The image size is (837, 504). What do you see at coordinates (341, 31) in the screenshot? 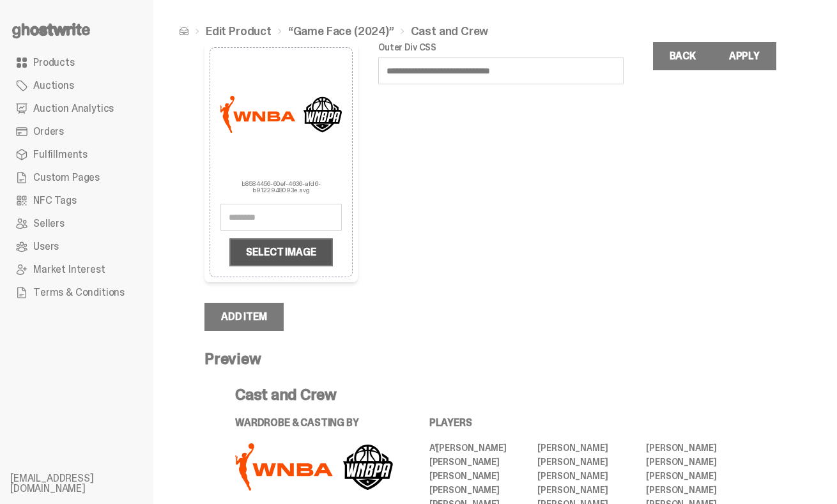
I see `a: “Game Face (2024)”` at bounding box center [341, 31].